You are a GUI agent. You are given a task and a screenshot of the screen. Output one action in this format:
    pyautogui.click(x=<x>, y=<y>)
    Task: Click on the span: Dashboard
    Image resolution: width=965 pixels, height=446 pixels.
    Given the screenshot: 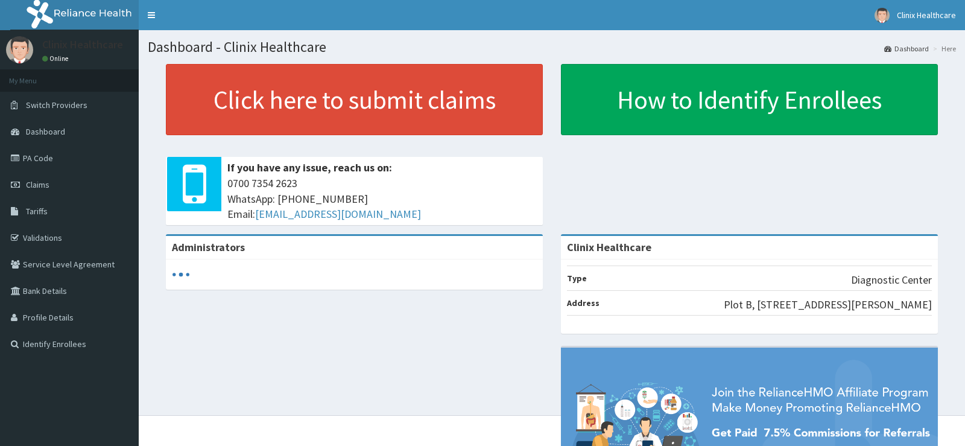 What is the action you would take?
    pyautogui.click(x=45, y=131)
    